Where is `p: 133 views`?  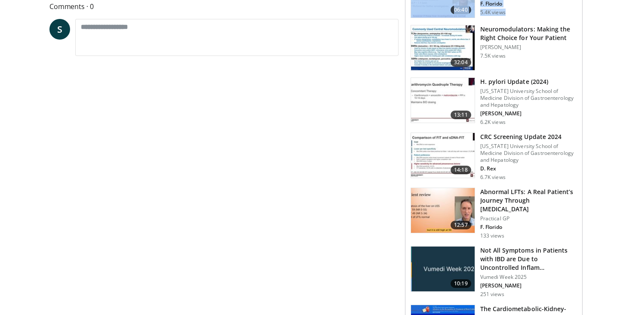 p: 133 views is located at coordinates (492, 236).